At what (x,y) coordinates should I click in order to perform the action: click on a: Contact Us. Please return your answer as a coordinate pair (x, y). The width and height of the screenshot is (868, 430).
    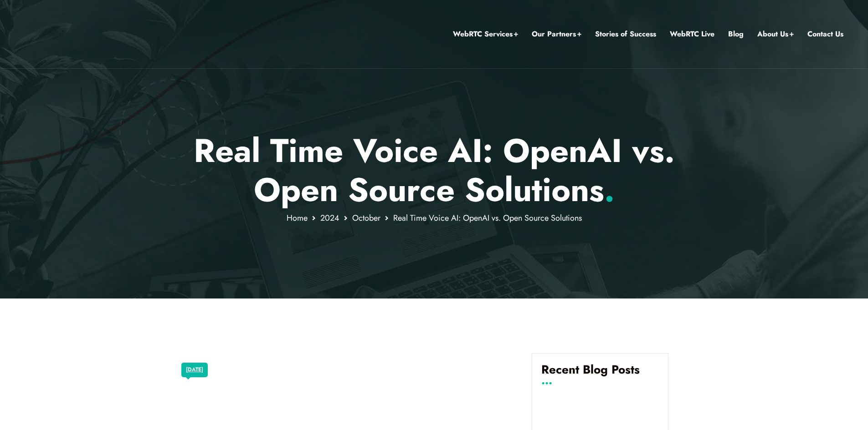
    Looking at the image, I should click on (825, 34).